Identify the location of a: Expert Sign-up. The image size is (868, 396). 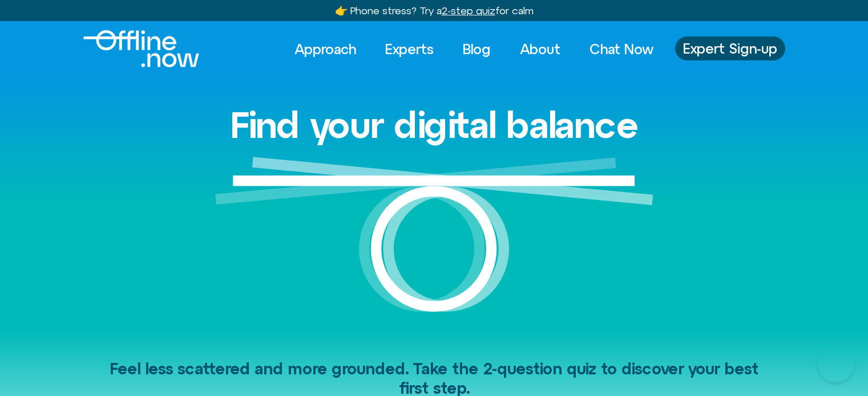
(730, 48).